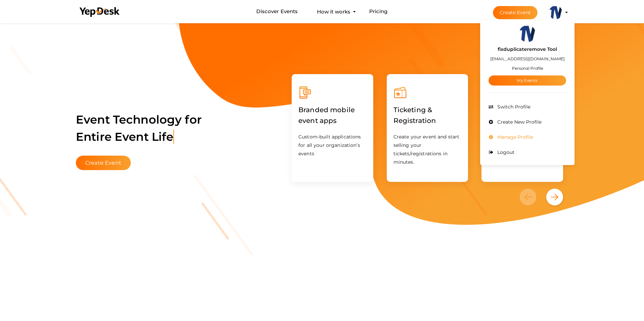  Describe the element at coordinates (518, 122) in the screenshot. I see `span: Create New Profile` at that location.